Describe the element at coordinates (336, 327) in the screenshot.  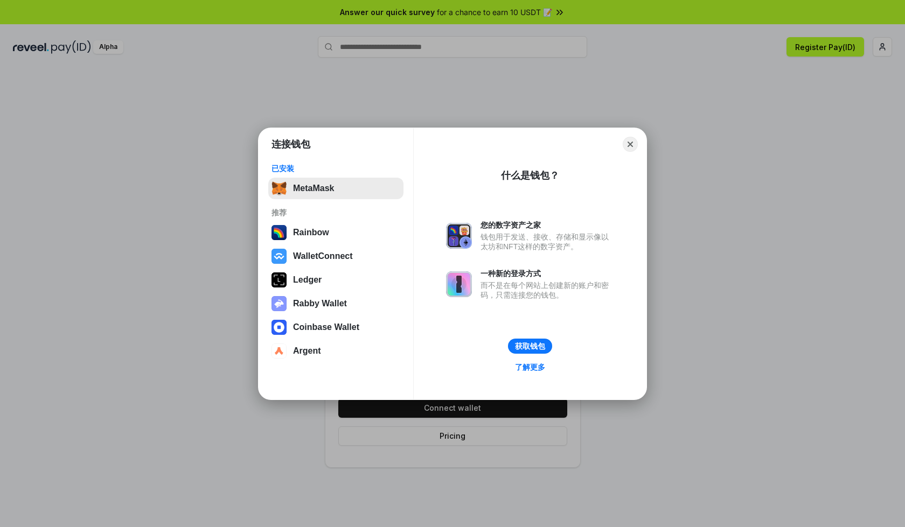
I see `button: Coinbase Wallet` at that location.